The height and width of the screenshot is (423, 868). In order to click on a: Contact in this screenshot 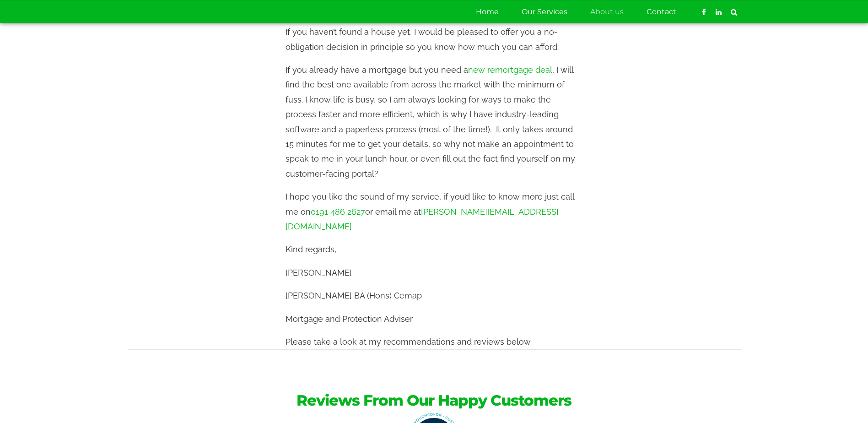, I will do `click(661, 12)`.